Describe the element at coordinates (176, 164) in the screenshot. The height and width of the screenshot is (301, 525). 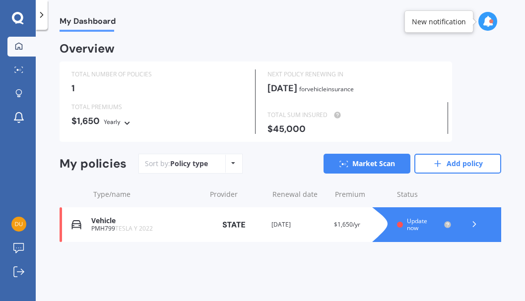
I see `div: Sort by:` at that location.